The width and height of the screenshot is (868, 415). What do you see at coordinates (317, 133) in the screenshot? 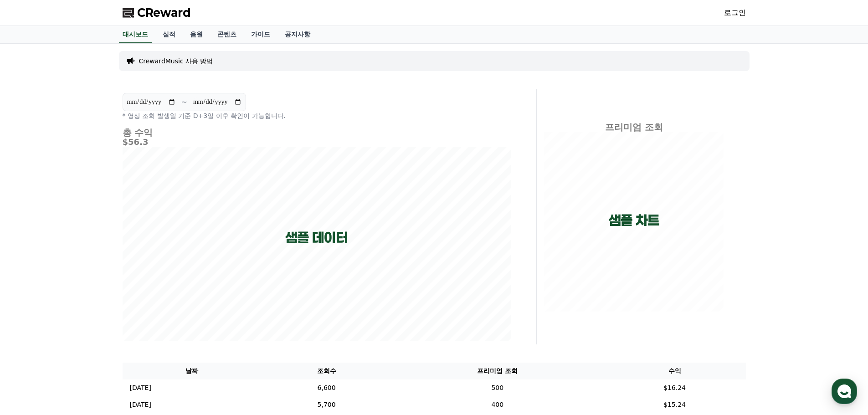
I see `h4: 총 수익` at bounding box center [317, 133].